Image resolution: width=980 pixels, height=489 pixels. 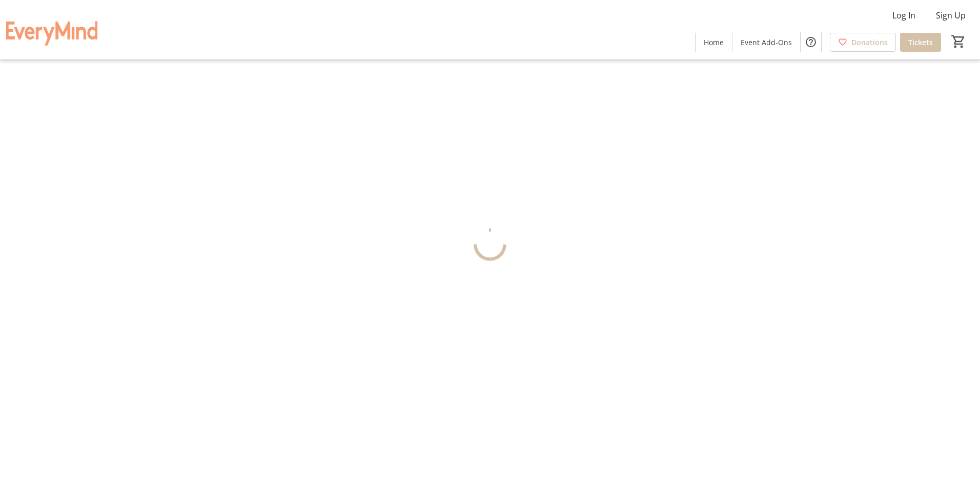 What do you see at coordinates (958, 42) in the screenshot?
I see `button: Cart` at bounding box center [958, 42].